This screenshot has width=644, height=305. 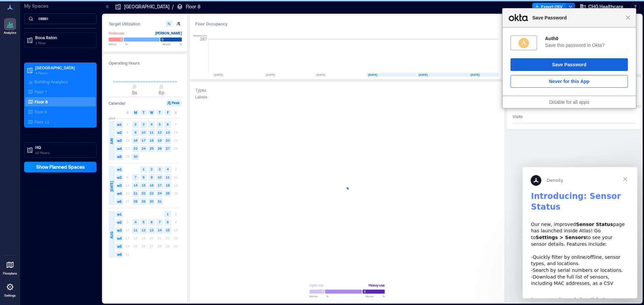 What do you see at coordinates (377, 285) in the screenshot?
I see `div: Heavy use` at bounding box center [377, 285].